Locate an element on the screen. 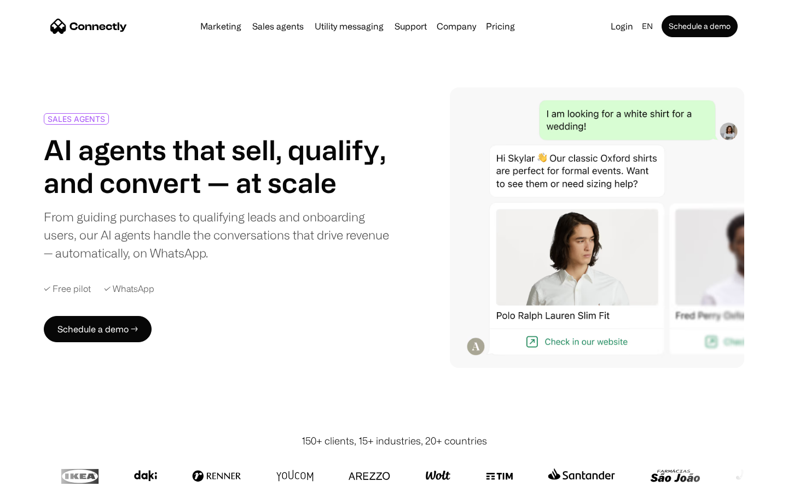 The height and width of the screenshot is (492, 788). ul: Language list is located at coordinates (44, 481).